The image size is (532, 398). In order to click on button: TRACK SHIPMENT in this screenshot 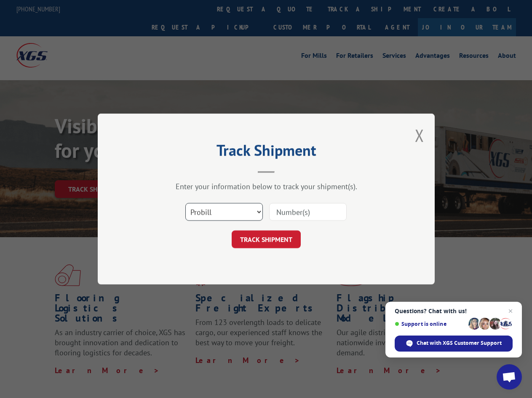, I will do `click(266, 239)`.